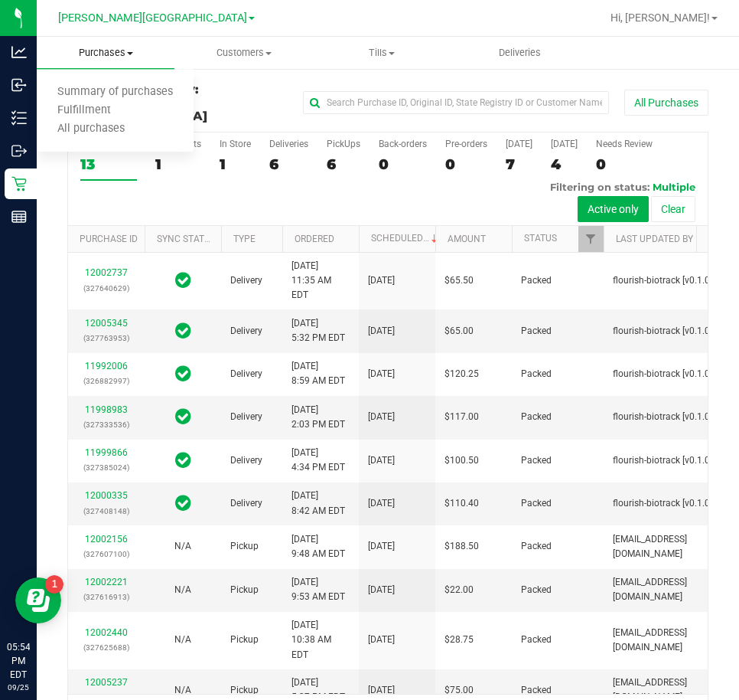 Image resolution: width=739 pixels, height=700 pixels. Describe the element at coordinates (106, 366) in the screenshot. I see `a: 11992006` at that location.